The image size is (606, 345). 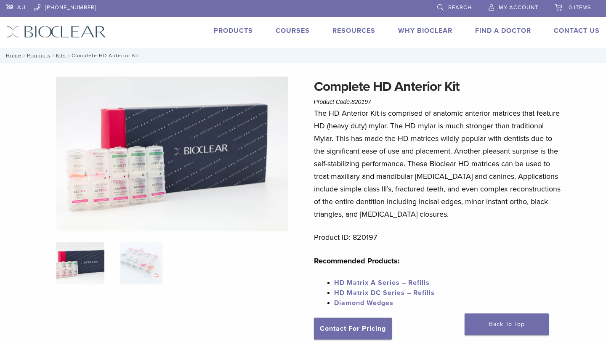 I want to click on span: HD Matrix DC Series – Refills, so click(x=384, y=293).